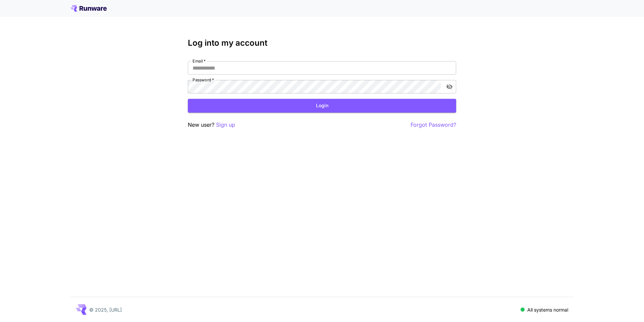 This screenshot has width=644, height=322. Describe the element at coordinates (548, 309) in the screenshot. I see `p: All systems normal` at that location.